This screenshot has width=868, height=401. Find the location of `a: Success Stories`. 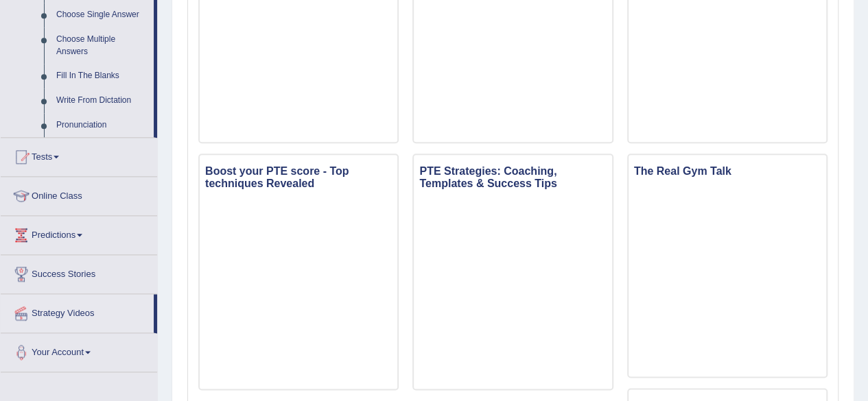

a: Success Stories is located at coordinates (79, 273).